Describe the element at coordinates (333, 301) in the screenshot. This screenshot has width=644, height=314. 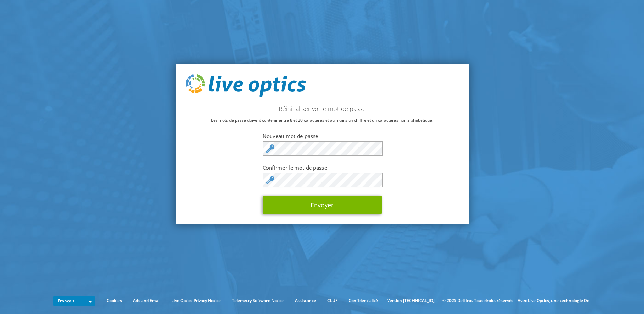
I see `a: CLUF` at that location.